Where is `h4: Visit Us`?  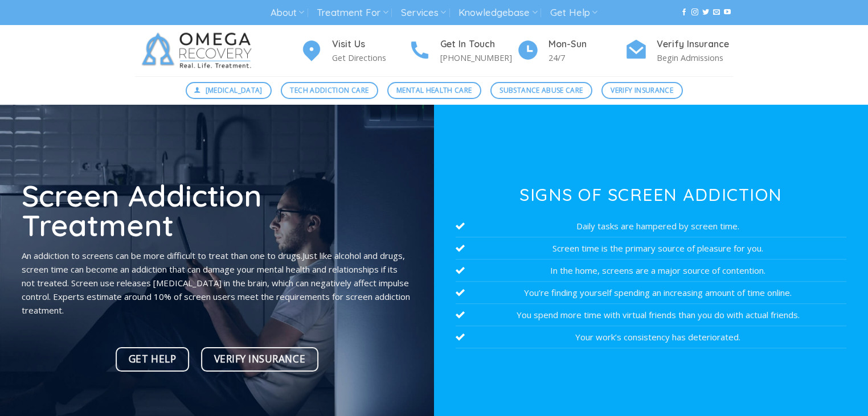 h4: Visit Us is located at coordinates (370, 44).